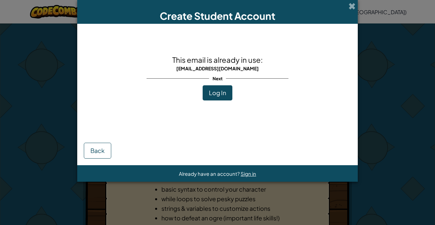 The width and height of the screenshot is (435, 225). Describe the element at coordinates (218, 16) in the screenshot. I see `span: Create Student Account` at that location.